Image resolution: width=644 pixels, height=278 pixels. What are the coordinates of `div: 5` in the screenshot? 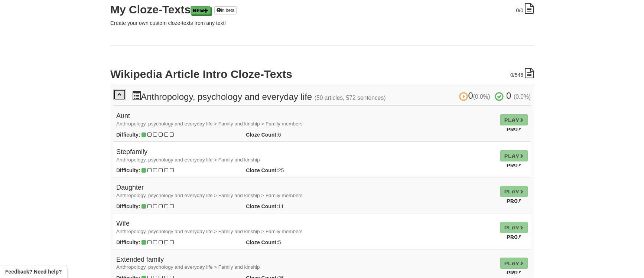 It's located at (289, 242).